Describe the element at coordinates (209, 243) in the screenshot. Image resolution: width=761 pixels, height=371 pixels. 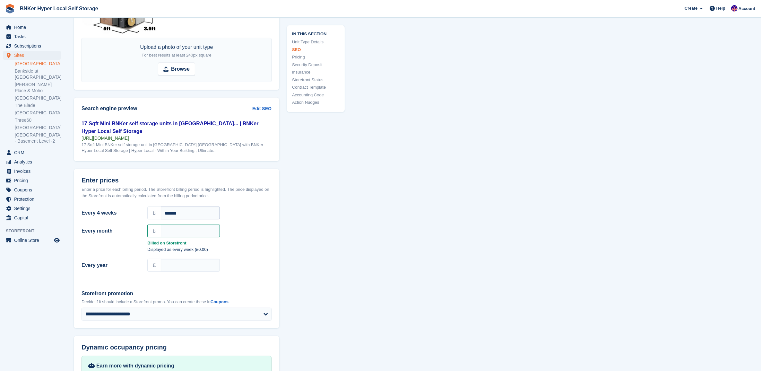
I see `strong: Billed on Storefront` at that location.